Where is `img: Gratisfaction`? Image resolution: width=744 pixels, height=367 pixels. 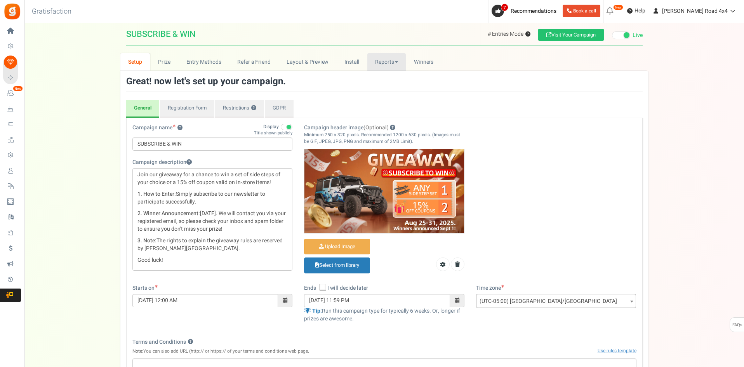
img: Gratisfaction is located at coordinates (12, 11).